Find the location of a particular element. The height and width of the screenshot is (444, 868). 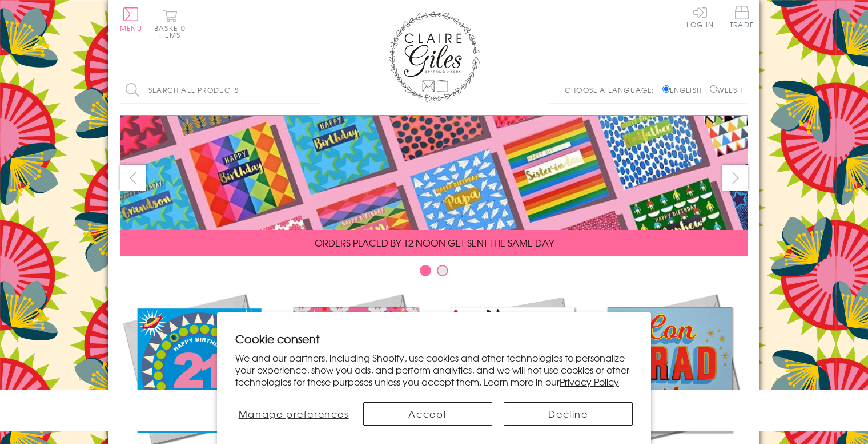

p: We and our partners, including Shopify, use cookies and other technologies to personalize your ex... is located at coordinates (434, 369).